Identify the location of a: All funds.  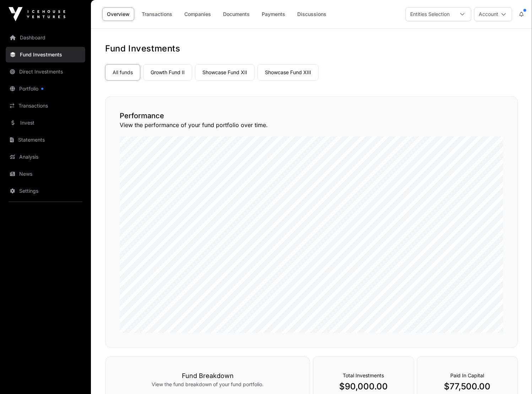
(123, 72).